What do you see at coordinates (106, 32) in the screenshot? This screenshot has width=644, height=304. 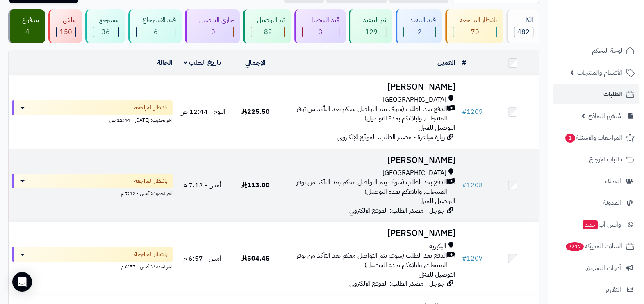 I see `div: 36` at bounding box center [106, 32].